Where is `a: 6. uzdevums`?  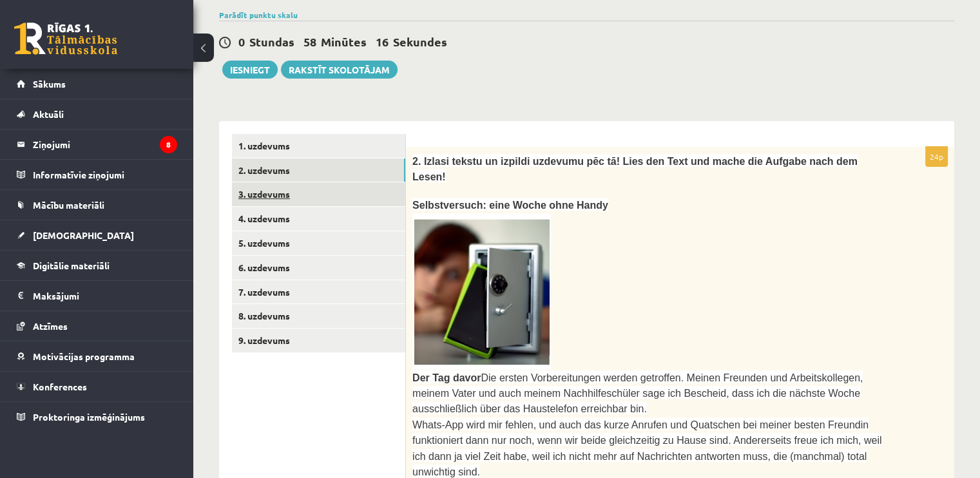 a: 6. uzdevums is located at coordinates (318, 267).